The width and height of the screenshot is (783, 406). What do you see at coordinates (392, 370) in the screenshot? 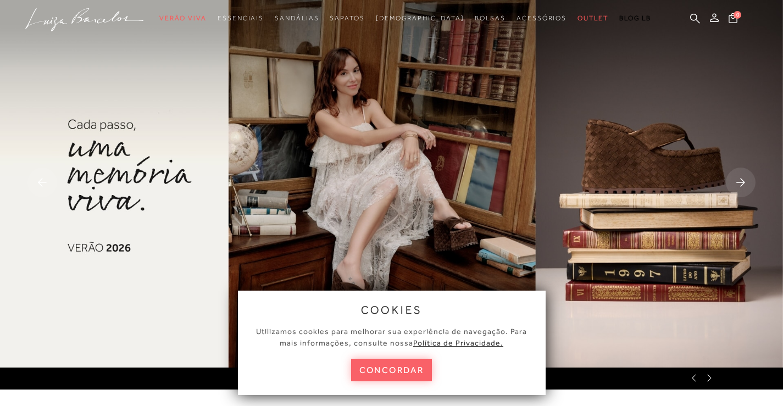
I see `button: concordar` at bounding box center [392, 370].